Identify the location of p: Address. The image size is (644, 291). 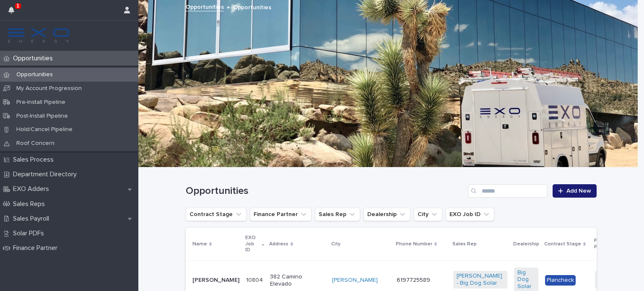
(279, 245).